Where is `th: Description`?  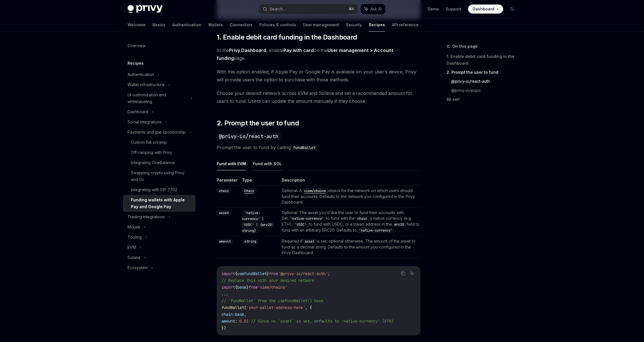
th: Description is located at coordinates (350, 181).